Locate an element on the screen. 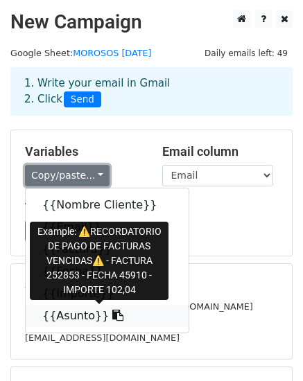 This screenshot has width=303, height=381. div: Example: ⚠️RECORDATORIO DE PAGO DE FACTURAS VENCIDAS⚠️ - FACTURA 252853 - FECHA 45910 - IMPORTE 1... is located at coordinates (99, 261).